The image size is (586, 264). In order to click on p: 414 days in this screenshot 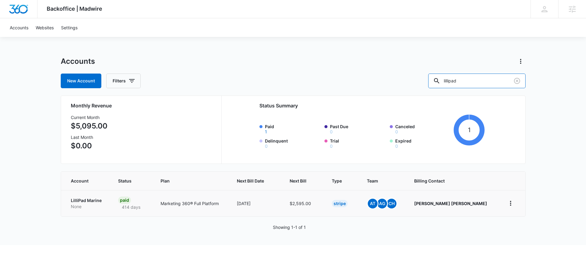, I will do `click(131, 207)`.